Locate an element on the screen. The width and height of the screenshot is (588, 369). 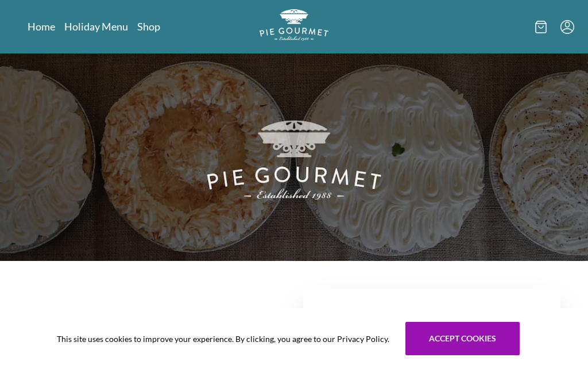
a: Shop is located at coordinates (149, 26).